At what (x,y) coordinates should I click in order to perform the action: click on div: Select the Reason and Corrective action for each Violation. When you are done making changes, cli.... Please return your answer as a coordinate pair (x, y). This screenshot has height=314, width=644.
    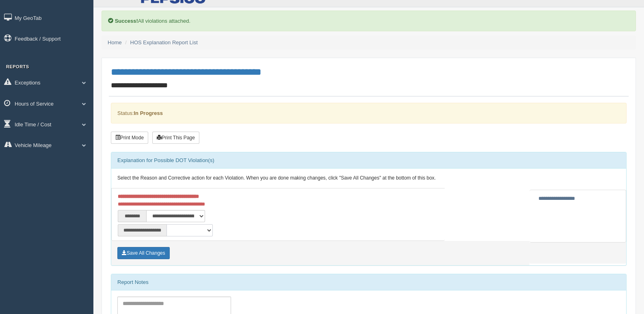
    Looking at the image, I should click on (369, 178).